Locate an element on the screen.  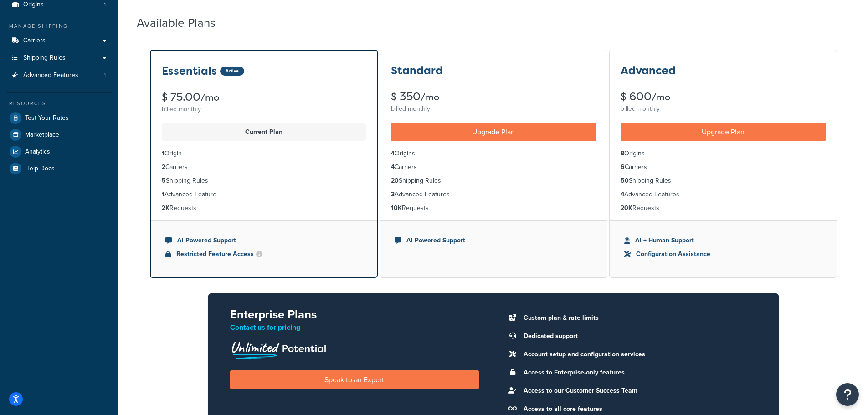
li: Configuration Assistance is located at coordinates (723, 254).